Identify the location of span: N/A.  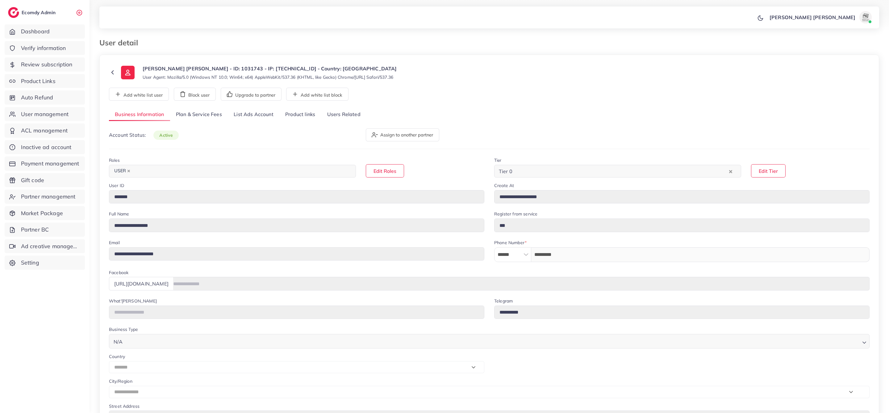
(118, 342).